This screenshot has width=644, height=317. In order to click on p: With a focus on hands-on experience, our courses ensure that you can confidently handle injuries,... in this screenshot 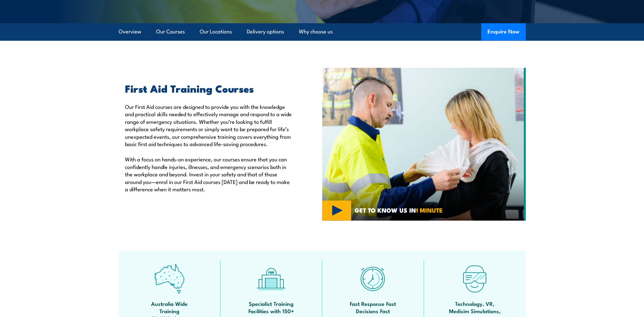, I will do `click(209, 174)`.